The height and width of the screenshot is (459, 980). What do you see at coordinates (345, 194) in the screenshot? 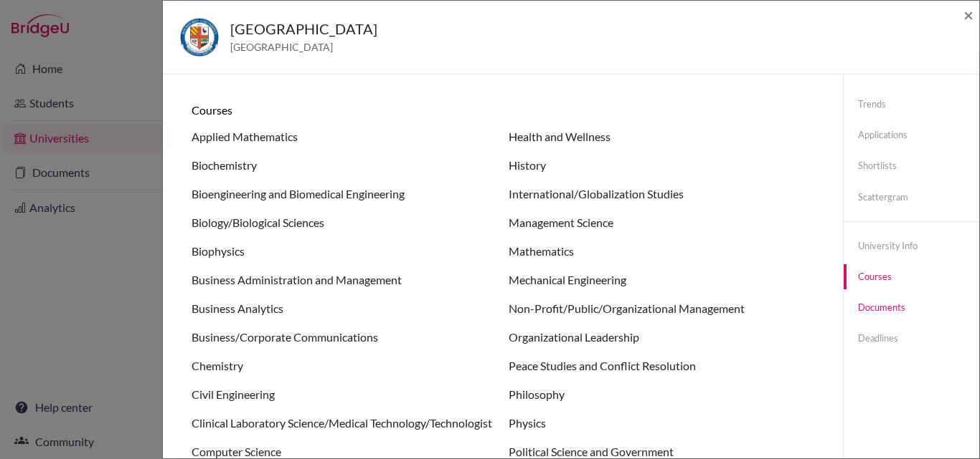
I see `li: Bioengineering and Biomedical Engineering` at bounding box center [345, 194].